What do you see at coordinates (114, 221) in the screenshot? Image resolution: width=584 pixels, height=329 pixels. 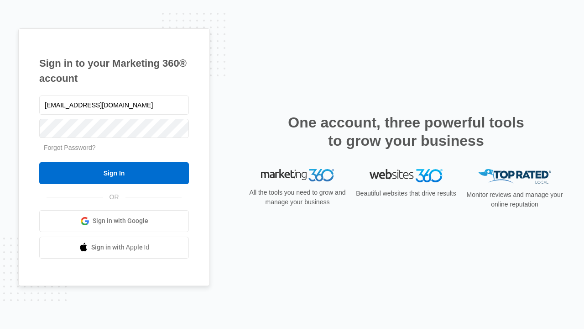 I see `a: Sign in with Google` at bounding box center [114, 221].